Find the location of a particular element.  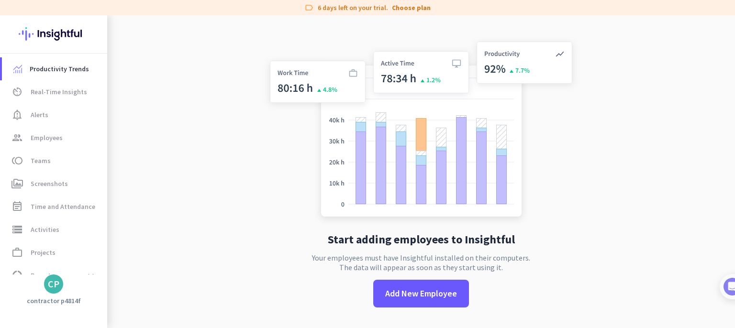

img: Insightful logo is located at coordinates (54, 34).